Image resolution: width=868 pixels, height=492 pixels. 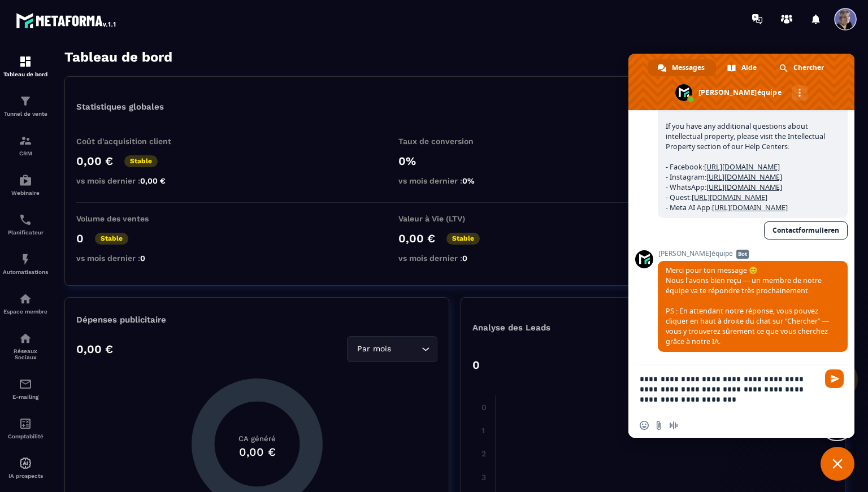 What do you see at coordinates (406, 349) in the screenshot?
I see `input: Search for option` at bounding box center [406, 349].